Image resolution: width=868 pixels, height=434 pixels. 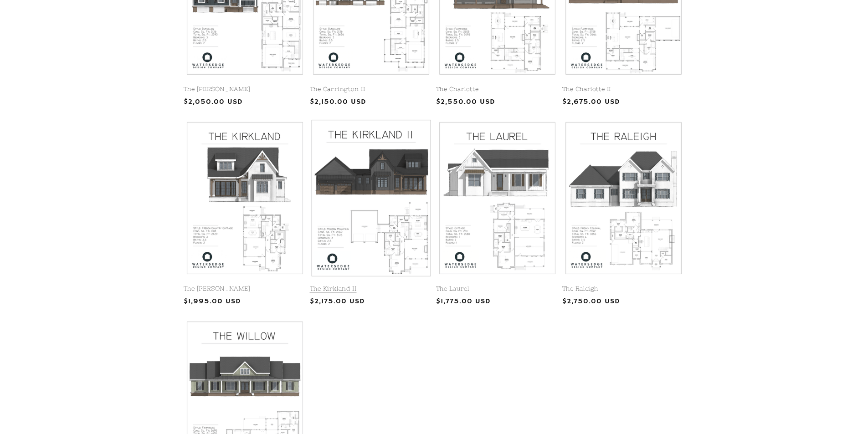 I want to click on a: The Kirkland II, so click(x=371, y=289).